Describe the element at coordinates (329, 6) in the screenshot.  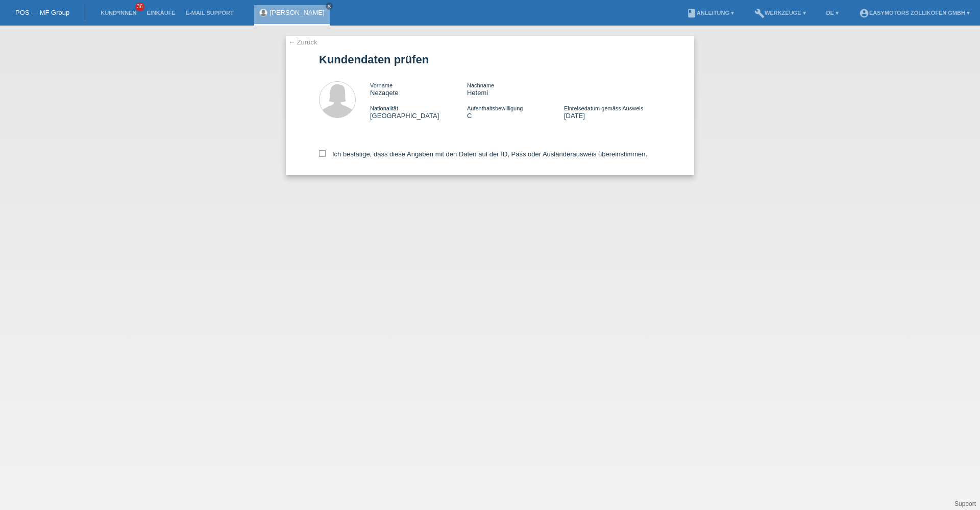
I see `i: close` at that location.